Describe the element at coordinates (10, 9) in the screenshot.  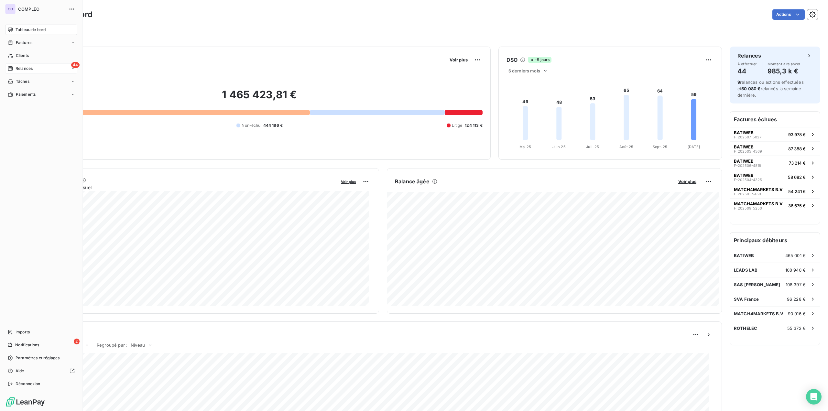
I see `div: CO` at that location.